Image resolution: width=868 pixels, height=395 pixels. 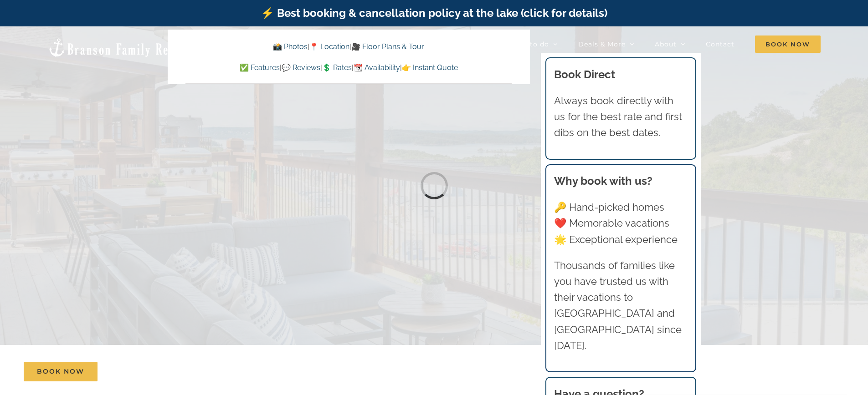 I want to click on a: 📆 Availability, so click(x=377, y=67).